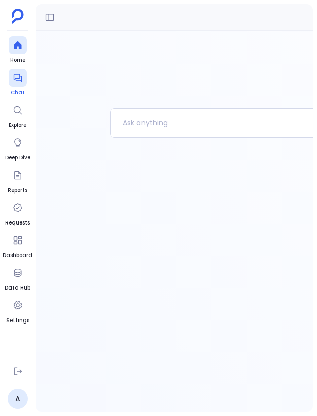 This screenshot has width=317, height=416. What do you see at coordinates (18, 83) in the screenshot?
I see `a: Chat` at bounding box center [18, 83].